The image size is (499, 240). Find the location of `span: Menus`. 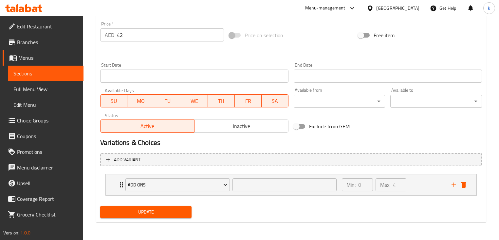

span: Menus is located at coordinates (48, 58).